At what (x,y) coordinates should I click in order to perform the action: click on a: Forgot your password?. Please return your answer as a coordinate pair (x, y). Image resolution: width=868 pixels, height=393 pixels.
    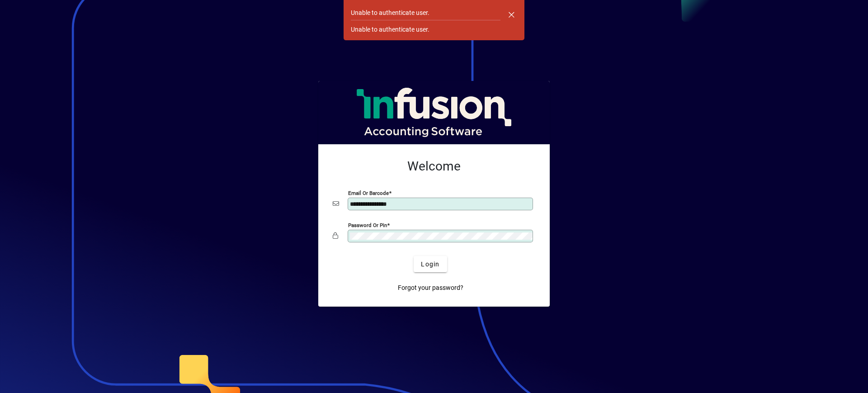
    Looking at the image, I should click on (431, 287).